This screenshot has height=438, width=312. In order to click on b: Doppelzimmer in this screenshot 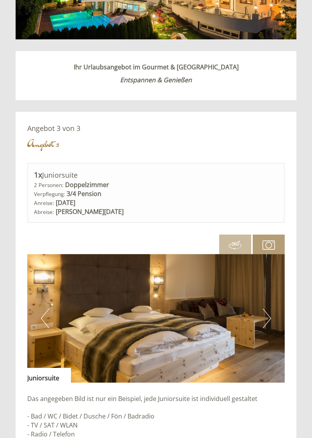, I will do `click(87, 185)`.